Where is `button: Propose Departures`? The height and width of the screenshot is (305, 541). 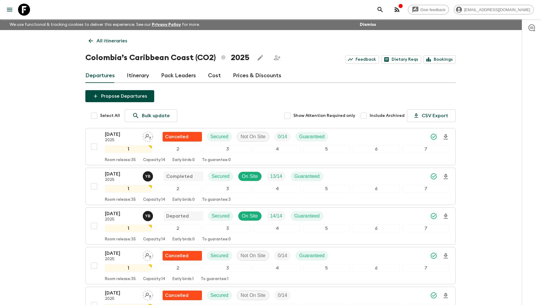 button: Propose Departures is located at coordinates (120, 96).